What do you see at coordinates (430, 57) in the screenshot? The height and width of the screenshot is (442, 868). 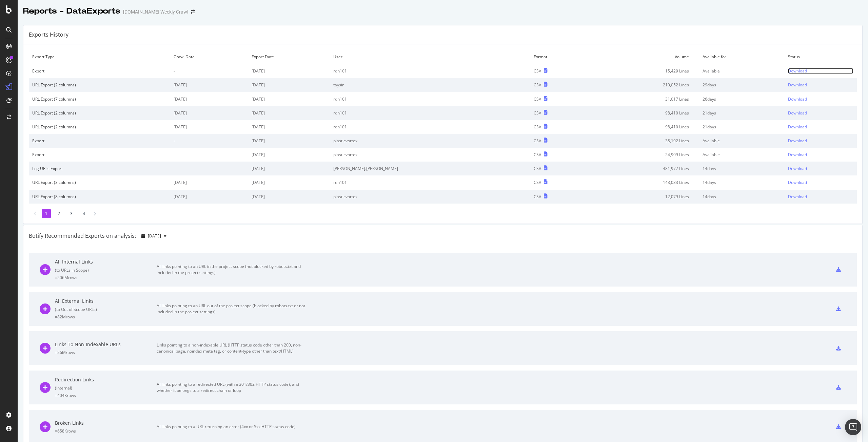 I see `td: User` at bounding box center [430, 57].